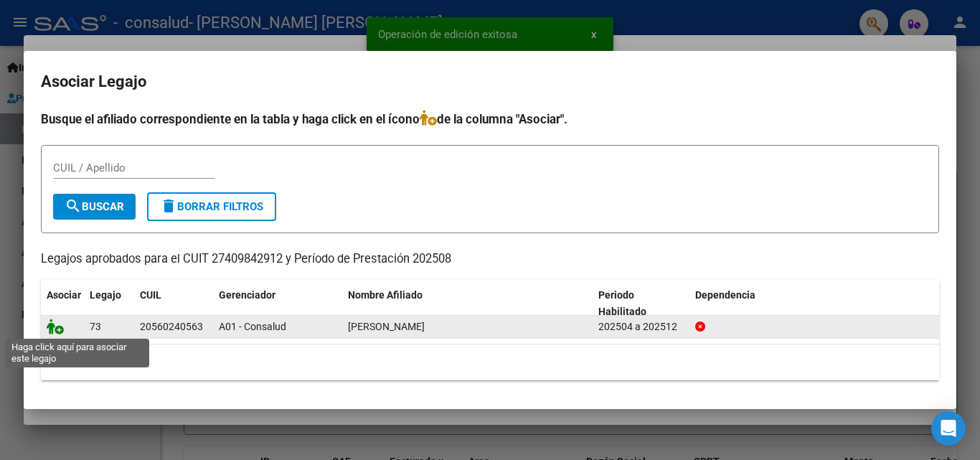 The image size is (980, 460). I want to click on div: 20560240563, so click(172, 326).